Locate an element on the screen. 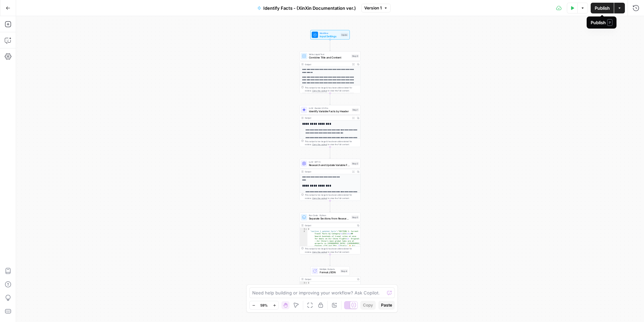 The image size is (644, 322). button: Publish is located at coordinates (602, 8).